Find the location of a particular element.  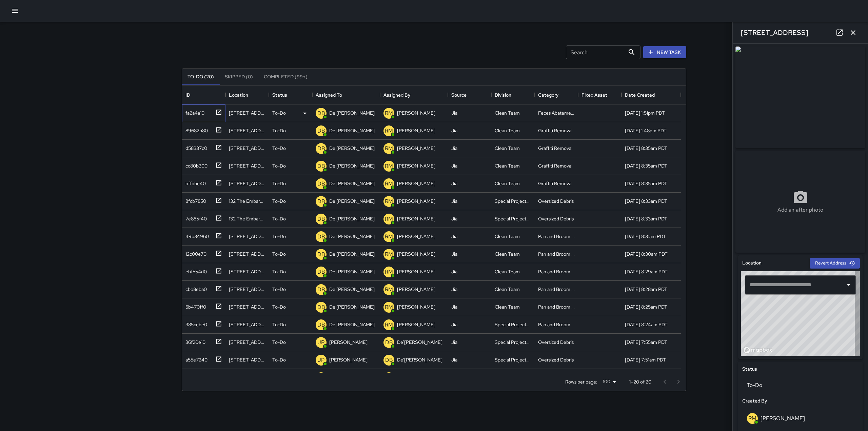

div: 9/10/2025, 7:51am PDT is located at coordinates (645, 360).